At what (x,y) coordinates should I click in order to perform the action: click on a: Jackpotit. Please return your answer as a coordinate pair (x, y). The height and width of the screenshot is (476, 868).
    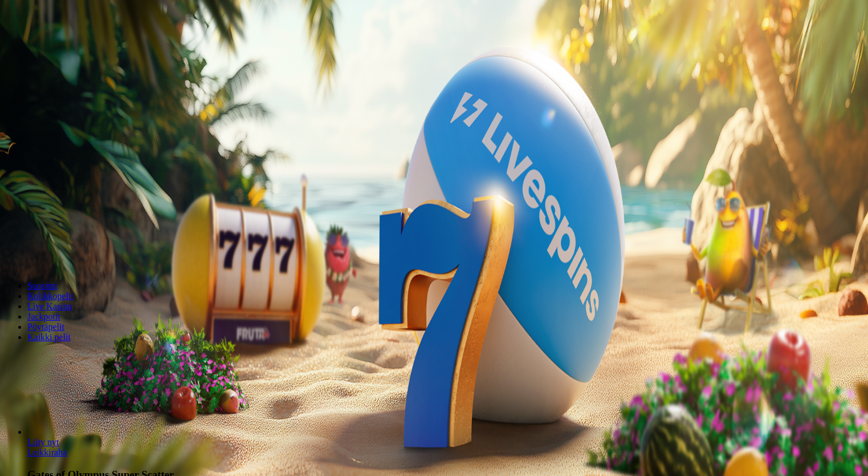
    Looking at the image, I should click on (44, 316).